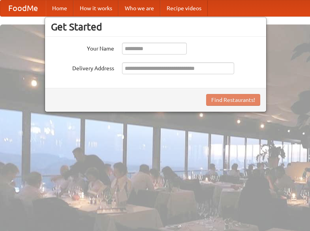 The height and width of the screenshot is (231, 310). Describe the element at coordinates (96, 8) in the screenshot. I see `a: How it works` at that location.